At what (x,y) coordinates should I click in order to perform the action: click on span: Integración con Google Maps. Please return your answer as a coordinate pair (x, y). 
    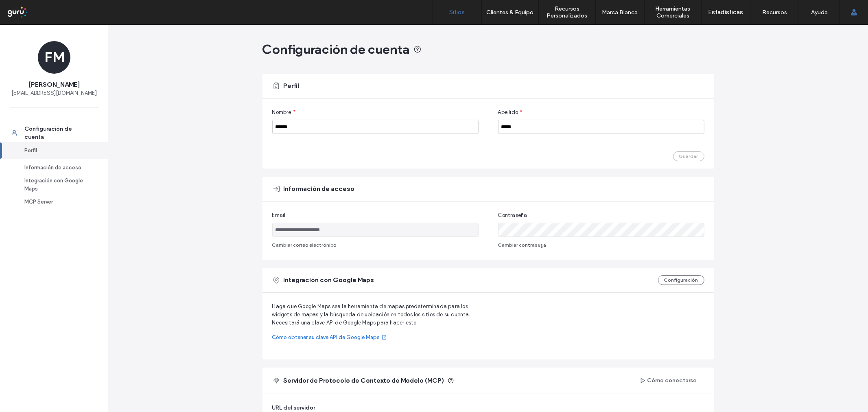
    Looking at the image, I should click on (329, 280).